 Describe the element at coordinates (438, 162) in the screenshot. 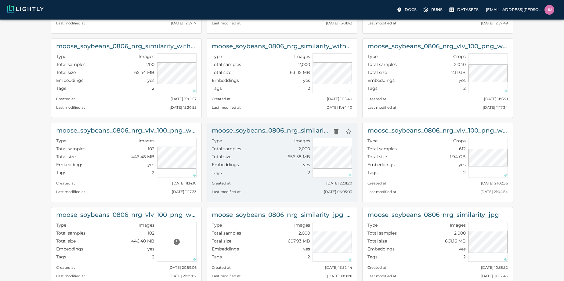

I see `a: moose_soybeans_0806_nrg_vlv_100_png_without_metadata-crops-tiling-task-1TypeCropsTotal samples612...` at that location.